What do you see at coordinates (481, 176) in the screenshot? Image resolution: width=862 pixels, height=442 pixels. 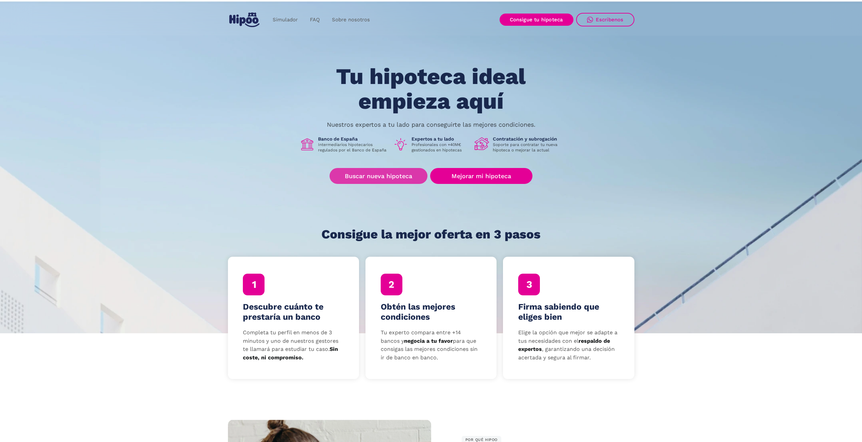 I see `a: Mejorar mi hipoteca` at bounding box center [481, 176].